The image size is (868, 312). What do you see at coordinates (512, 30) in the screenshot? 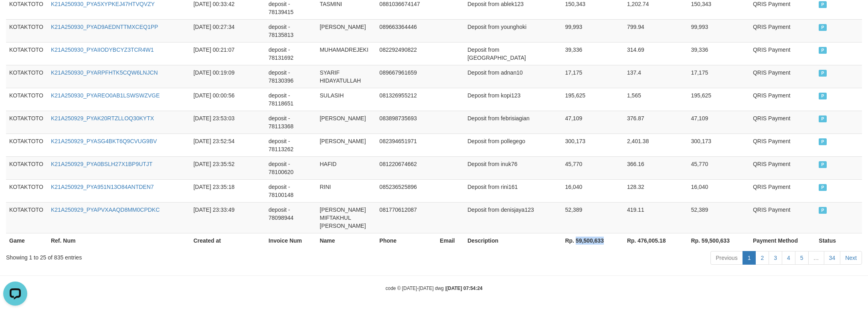
I see `td: Deposit from younghoki` at bounding box center [512, 30].